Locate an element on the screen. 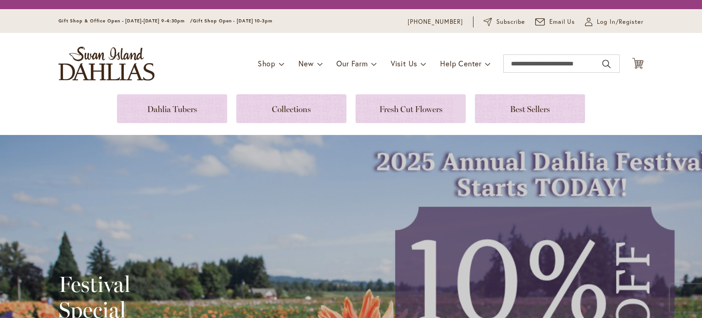  span: Help Center is located at coordinates (461, 63).